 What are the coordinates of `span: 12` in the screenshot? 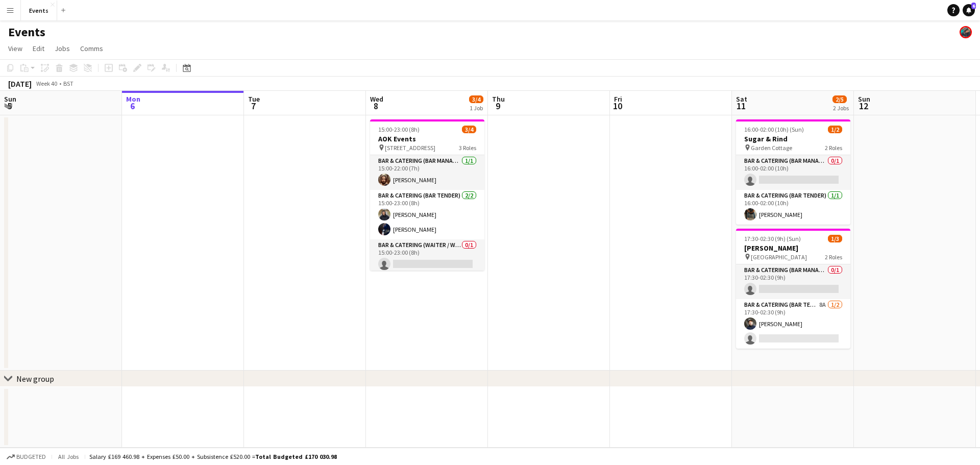 It's located at (864, 105).